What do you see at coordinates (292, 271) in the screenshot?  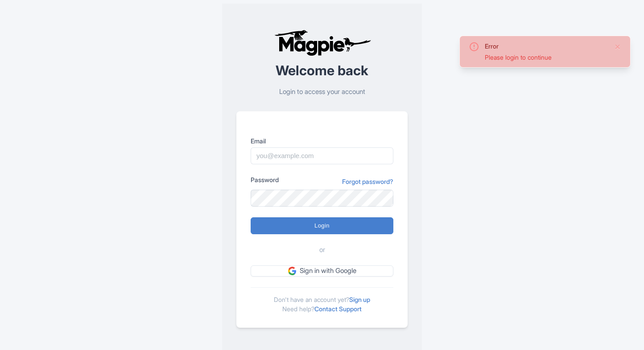 I see `img: google.svg` at bounding box center [292, 271].